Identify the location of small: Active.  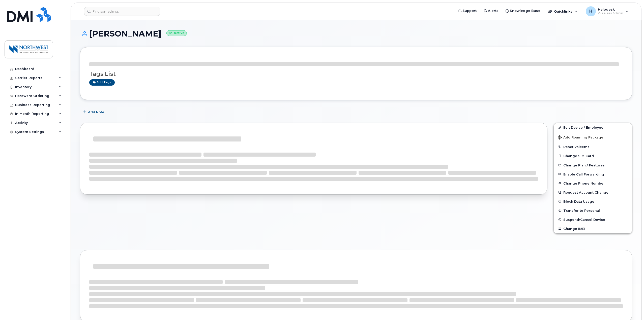
(177, 33).